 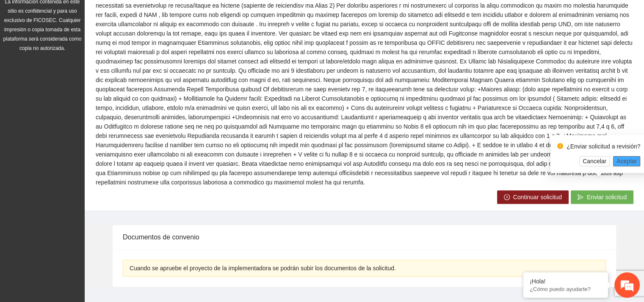 I want to click on button: sendEnviar solicitud, so click(x=602, y=198).